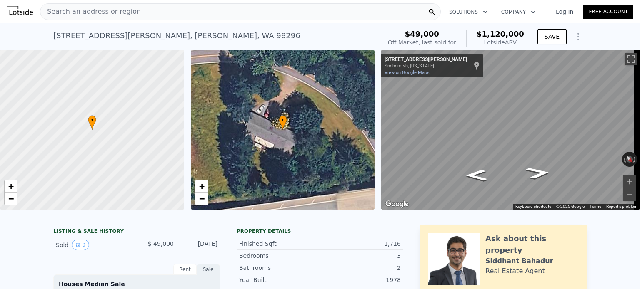  I want to click on div: Property details, so click(320, 232).